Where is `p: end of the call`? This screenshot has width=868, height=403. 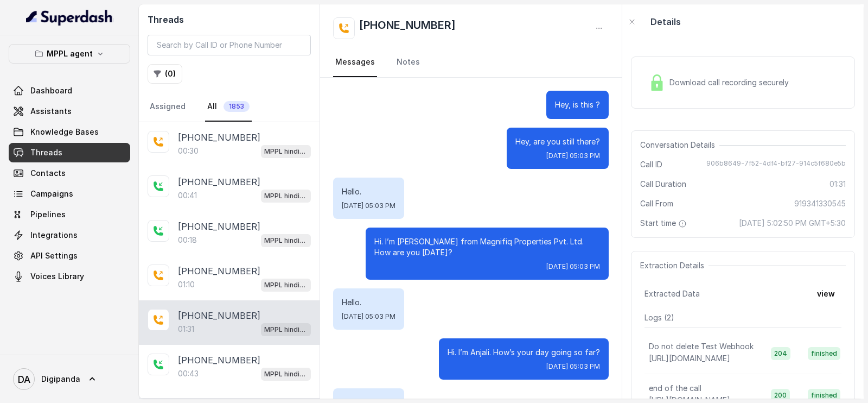
p: end of the call is located at coordinates (675, 388).